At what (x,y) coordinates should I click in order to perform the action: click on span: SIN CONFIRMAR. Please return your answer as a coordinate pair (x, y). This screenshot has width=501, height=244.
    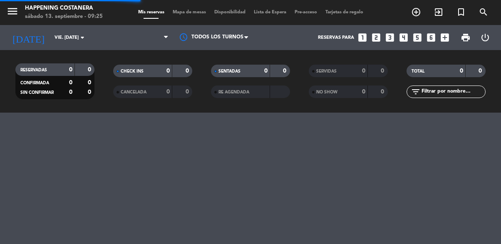
    Looking at the image, I should click on (37, 92).